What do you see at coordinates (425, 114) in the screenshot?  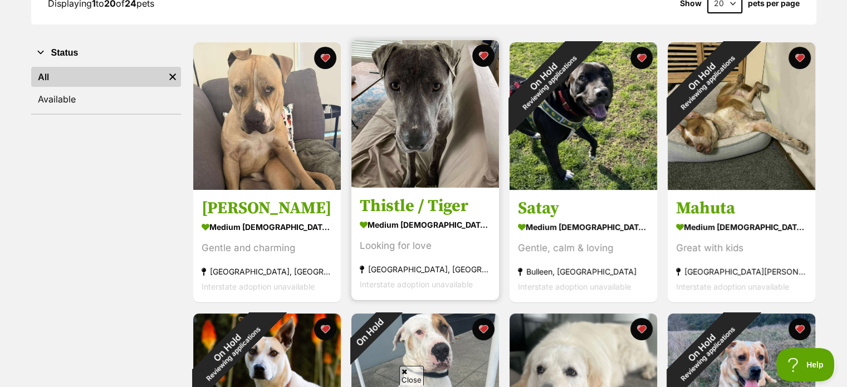 I see `img: Thistle / Tiger` at bounding box center [425, 114].